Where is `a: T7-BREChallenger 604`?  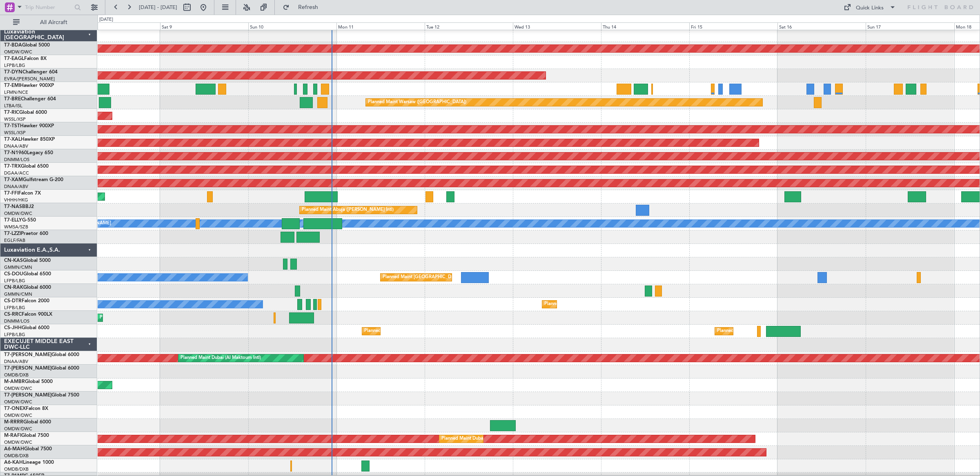
a: T7-BREChallenger 604 is located at coordinates (30, 99).